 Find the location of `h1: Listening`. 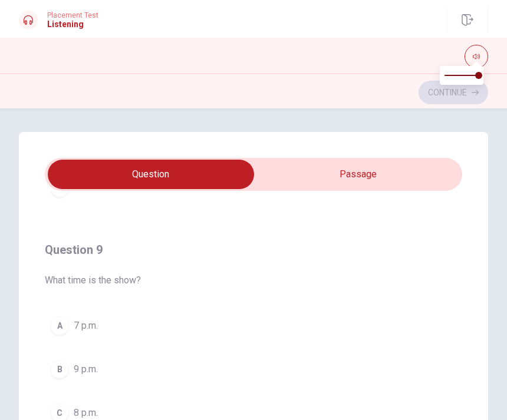

h1: Listening is located at coordinates (73, 24).